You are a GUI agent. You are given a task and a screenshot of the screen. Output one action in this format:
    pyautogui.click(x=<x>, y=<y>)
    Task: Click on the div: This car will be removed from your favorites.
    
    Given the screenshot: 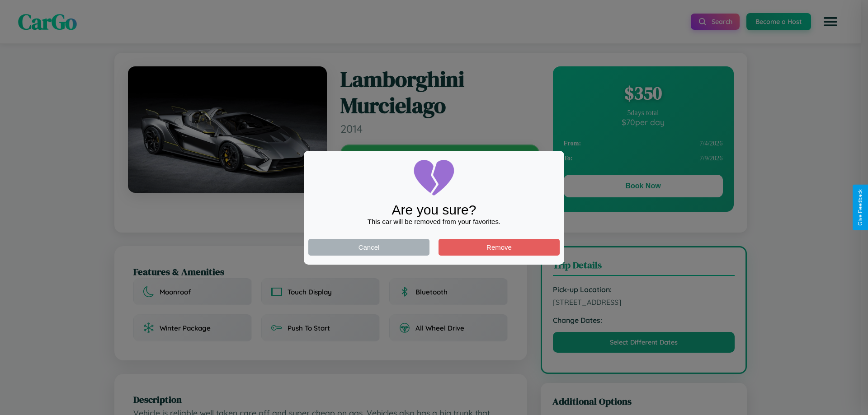 What is the action you would take?
    pyautogui.click(x=434, y=222)
    